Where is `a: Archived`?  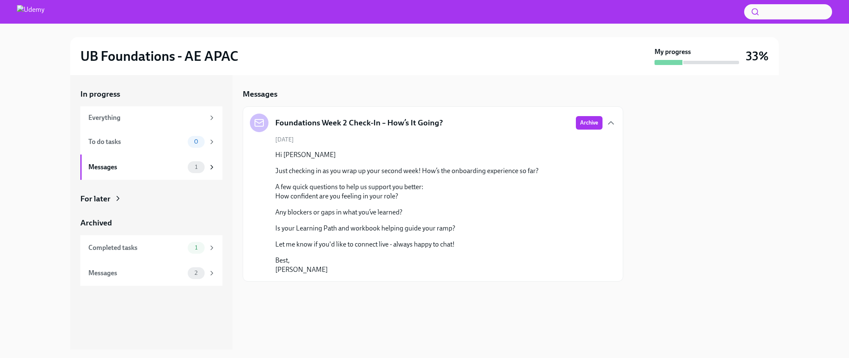
a: Archived is located at coordinates (151, 223).